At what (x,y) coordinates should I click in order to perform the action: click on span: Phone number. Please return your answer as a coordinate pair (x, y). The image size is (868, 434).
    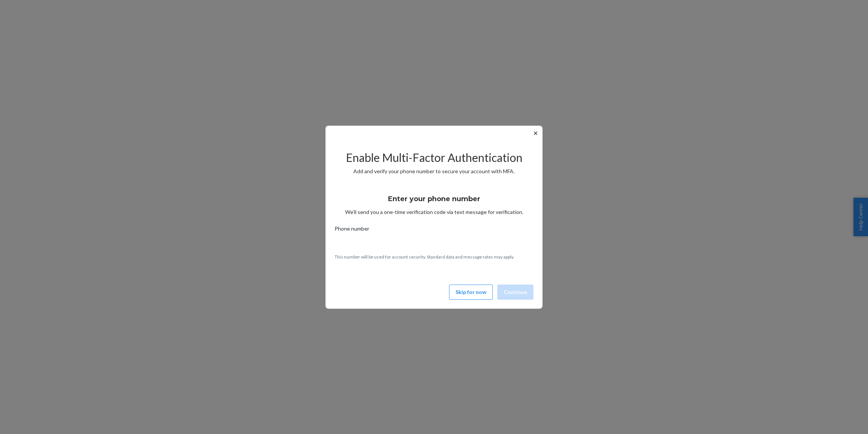
    Looking at the image, I should click on (352, 230).